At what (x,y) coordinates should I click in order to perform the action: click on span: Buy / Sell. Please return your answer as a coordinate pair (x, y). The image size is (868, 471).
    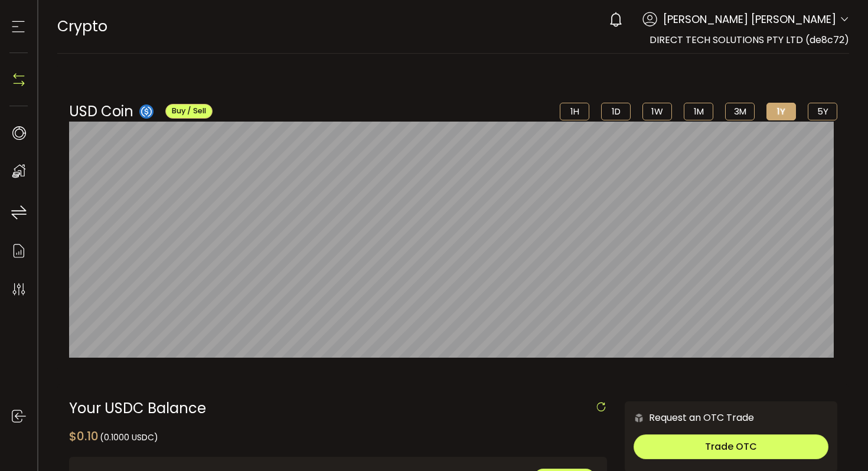
    Looking at the image, I should click on (189, 110).